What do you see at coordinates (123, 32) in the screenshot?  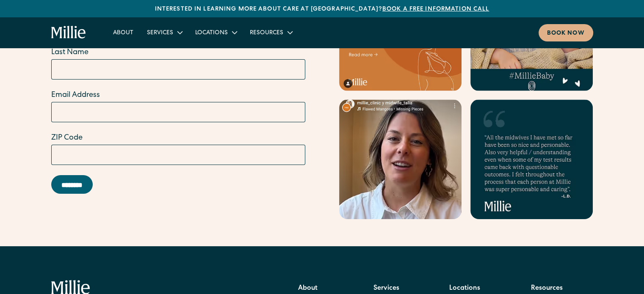 I see `a: About` at bounding box center [123, 32].